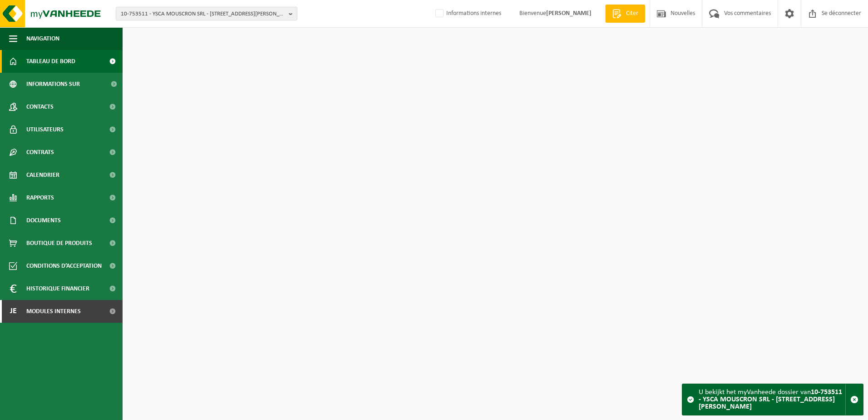 Image resolution: width=868 pixels, height=420 pixels. What do you see at coordinates (59, 243) in the screenshot?
I see `span: Boutique de produits` at bounding box center [59, 243].